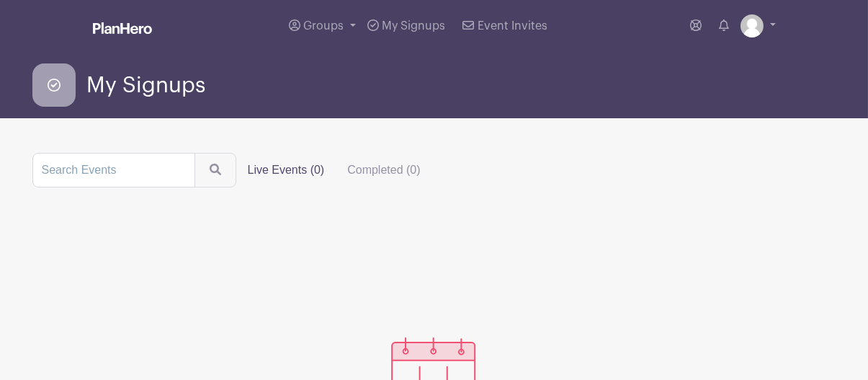 The height and width of the screenshot is (380, 868). What do you see at coordinates (334, 170) in the screenshot?
I see `div: filters` at bounding box center [334, 170].